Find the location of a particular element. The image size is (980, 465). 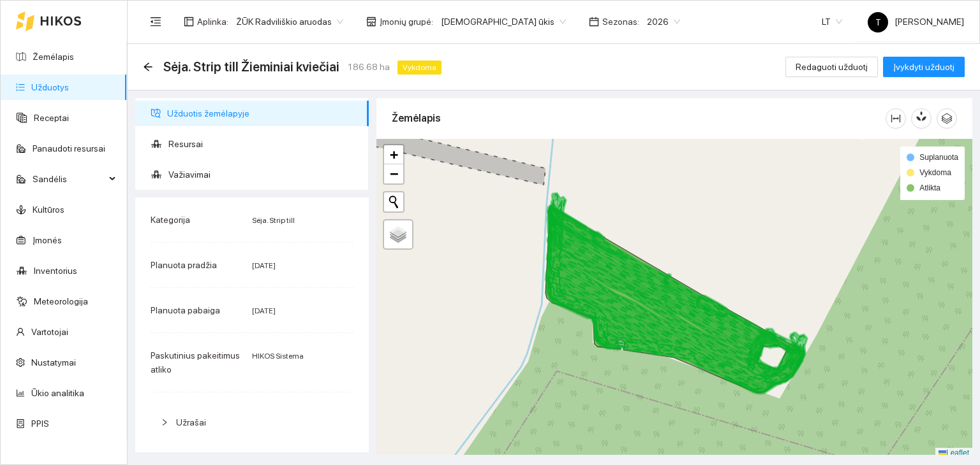

a: Ūkio analitika is located at coordinates (57, 394).